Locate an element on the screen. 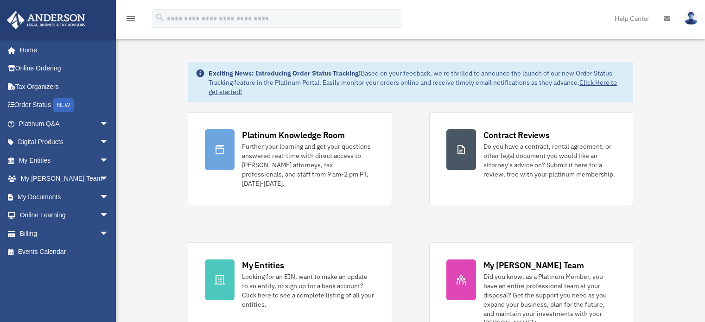 The height and width of the screenshot is (322, 705). div: Do you have a contract, rental agreement, or other legal document you would like an attorney's ad... is located at coordinates (550, 160).